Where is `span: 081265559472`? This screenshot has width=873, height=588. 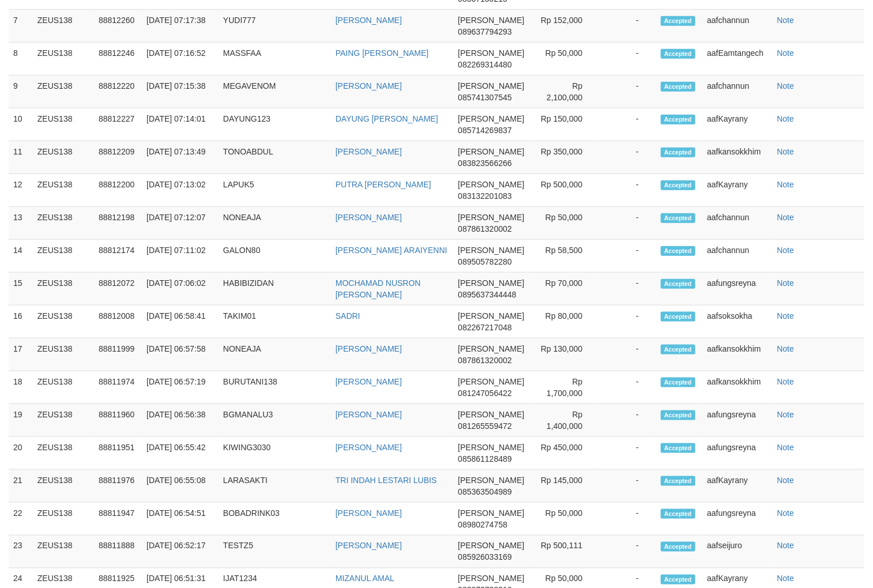
span: 081265559472 is located at coordinates (484, 426).